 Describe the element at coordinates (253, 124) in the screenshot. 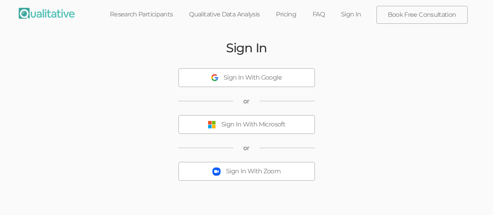

I see `div: Sign In With Microsoft` at that location.